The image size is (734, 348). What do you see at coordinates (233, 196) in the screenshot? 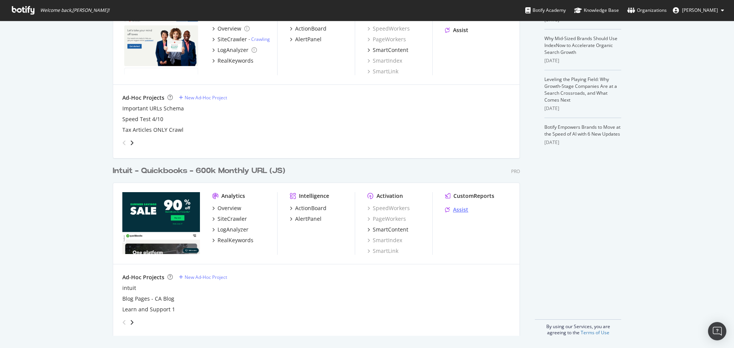
I see `div: Analytics` at bounding box center [233, 196].